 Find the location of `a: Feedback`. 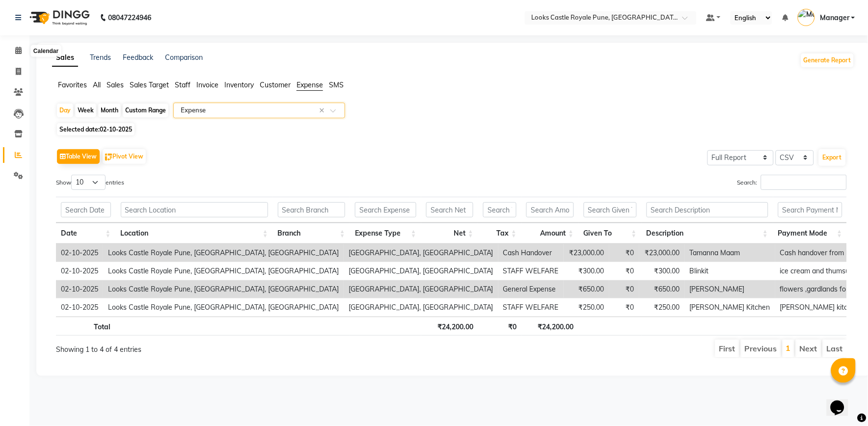

a: Feedback is located at coordinates (138, 57).